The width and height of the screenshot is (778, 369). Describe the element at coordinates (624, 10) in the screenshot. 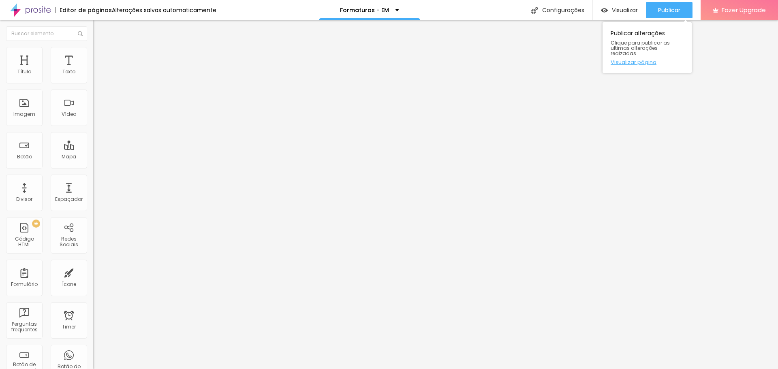

I see `span: Visualizar` at that location.